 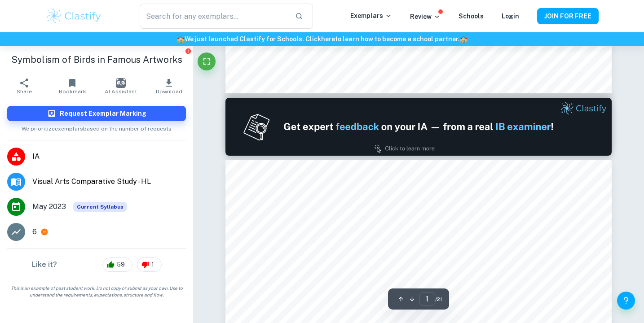 I want to click on h1: Symbolism of Birds in Famous Artworks, so click(x=96, y=59).